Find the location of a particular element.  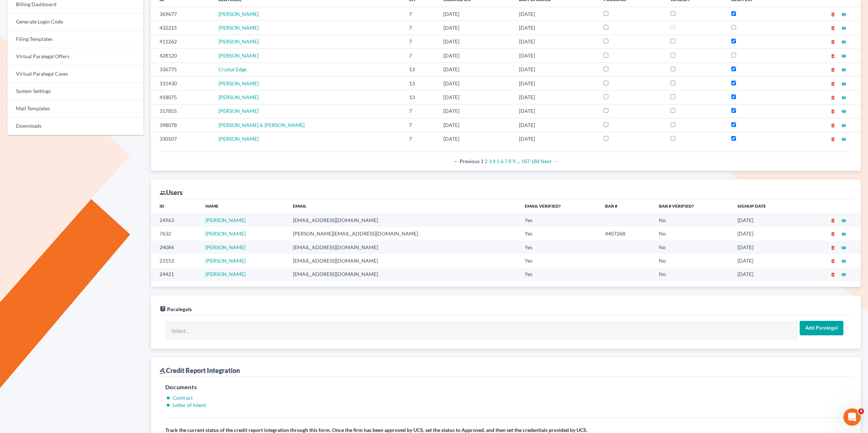

a: Page 4 is located at coordinates (494, 161).